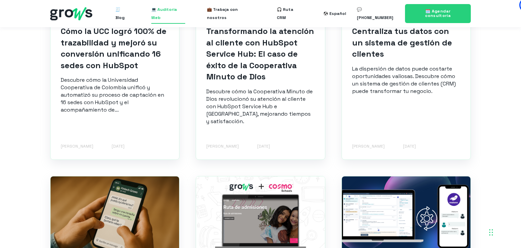  What do you see at coordinates (168, 14) in the screenshot?
I see `a: 💻 Auditoría Web` at bounding box center [168, 14].